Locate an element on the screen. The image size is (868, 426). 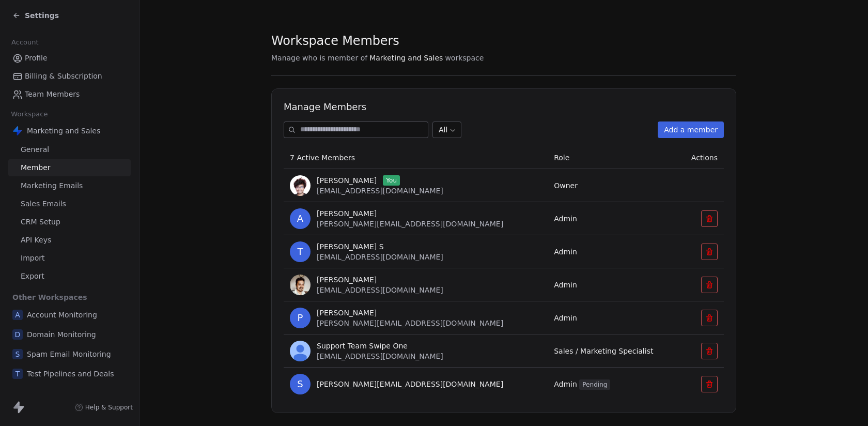
span: Profile is located at coordinates (36, 58).